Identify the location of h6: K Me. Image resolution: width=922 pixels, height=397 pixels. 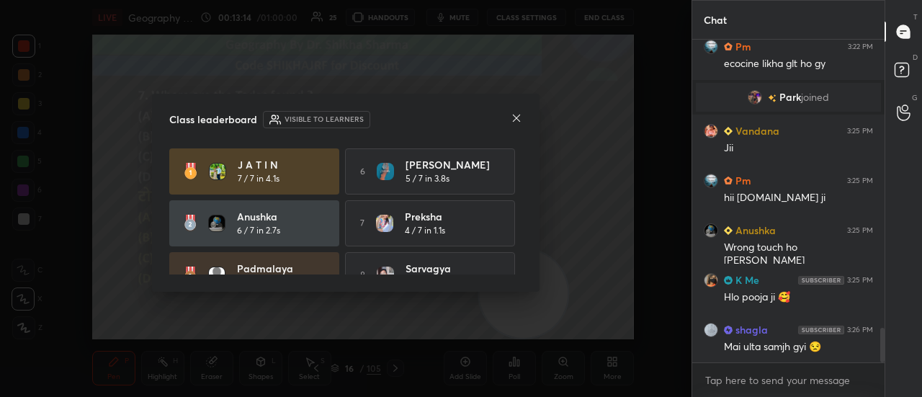
(745, 279).